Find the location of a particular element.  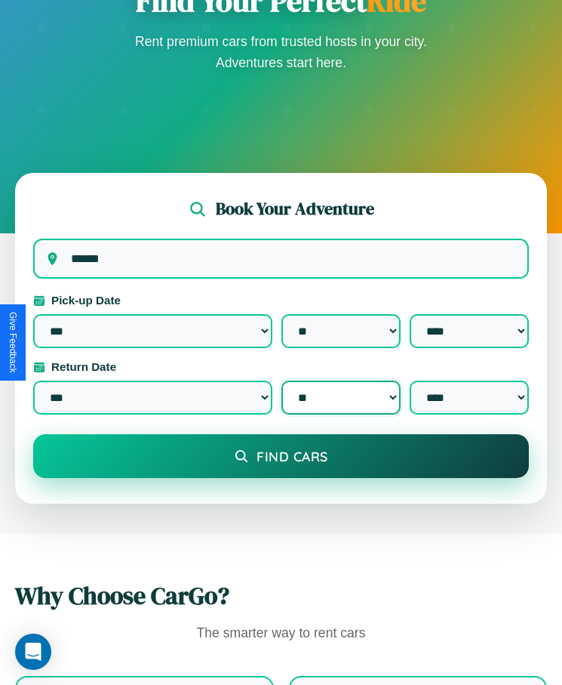

button: Find Cars is located at coordinates (281, 456).